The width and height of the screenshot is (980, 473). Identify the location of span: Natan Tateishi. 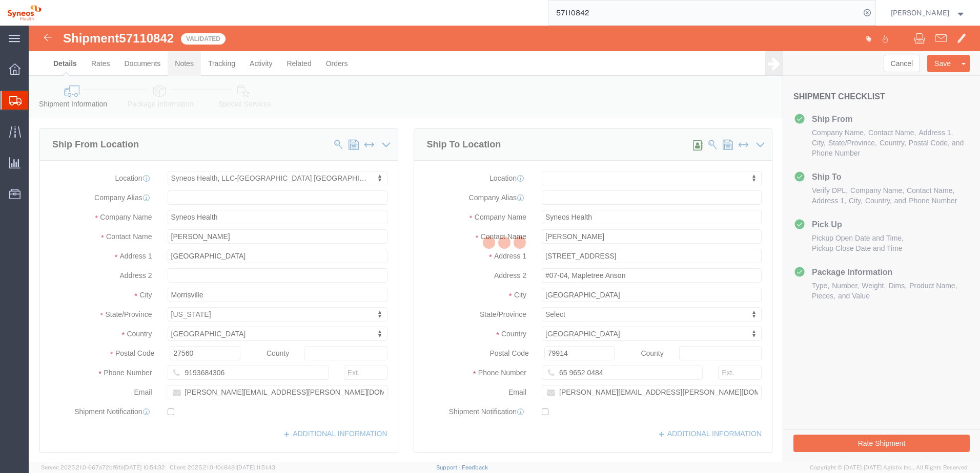
(920, 12).